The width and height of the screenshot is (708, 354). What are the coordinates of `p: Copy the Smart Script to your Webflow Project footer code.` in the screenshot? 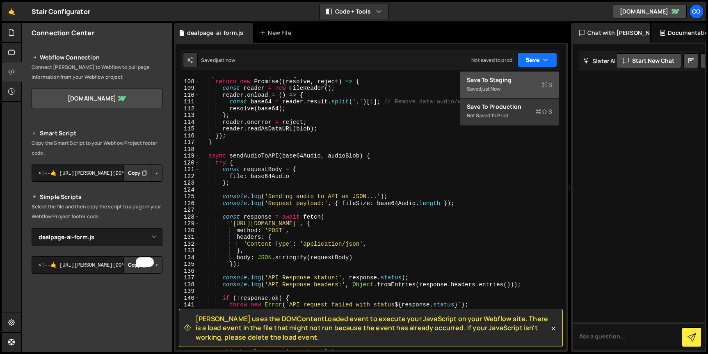 It's located at (97, 148).